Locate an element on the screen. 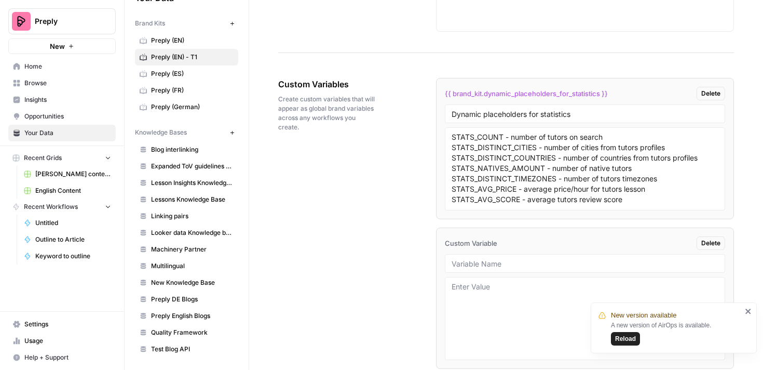 The width and height of the screenshot is (763, 370). span: Your Data is located at coordinates (67, 133).